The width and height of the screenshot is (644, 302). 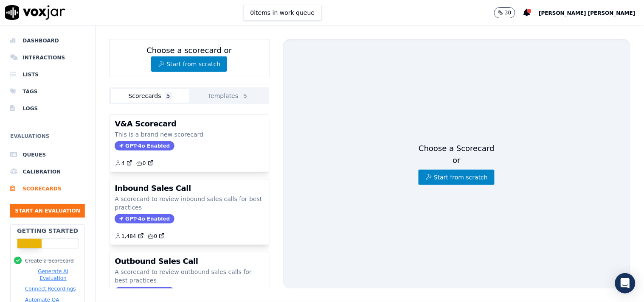 I want to click on button: Templates, so click(x=228, y=96).